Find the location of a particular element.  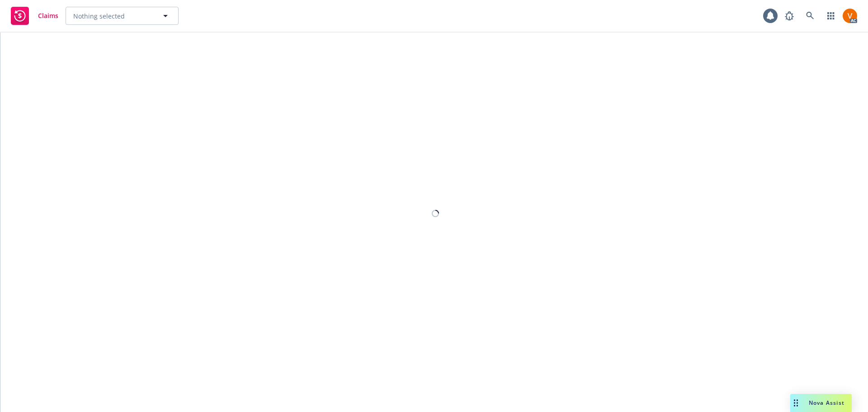

span: Claims is located at coordinates (48, 16).